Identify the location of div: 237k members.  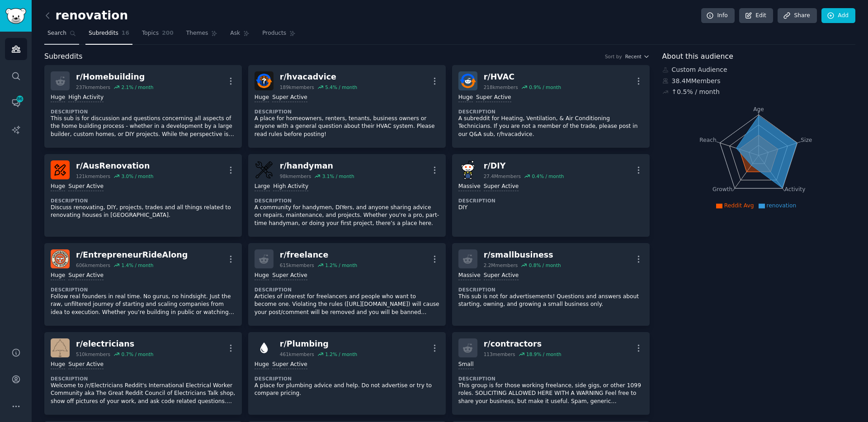
(93, 88).